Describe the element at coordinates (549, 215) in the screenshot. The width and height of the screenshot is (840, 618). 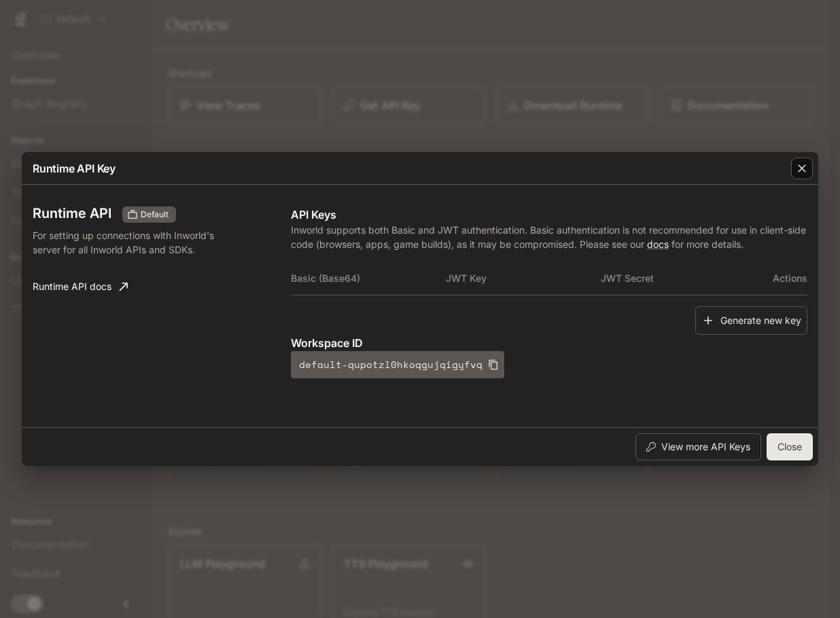
I see `p: API Keys` at that location.